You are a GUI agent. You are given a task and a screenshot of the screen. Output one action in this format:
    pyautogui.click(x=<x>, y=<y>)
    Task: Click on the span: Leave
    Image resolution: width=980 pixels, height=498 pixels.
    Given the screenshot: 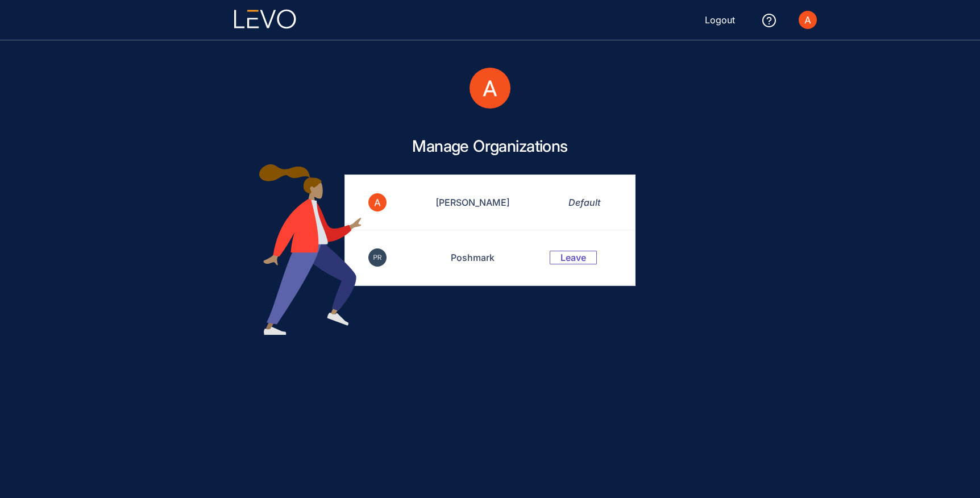 What is the action you would take?
    pyautogui.click(x=573, y=258)
    